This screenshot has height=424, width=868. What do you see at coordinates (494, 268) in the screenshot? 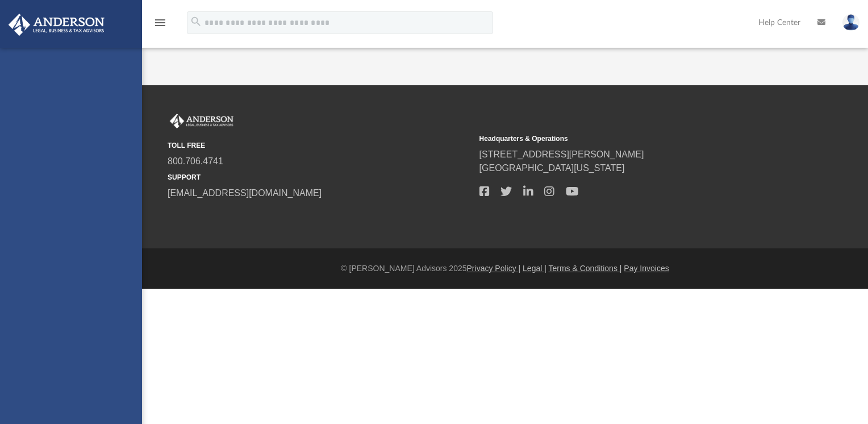
I see `a: Privacy Policy |` at bounding box center [494, 268].